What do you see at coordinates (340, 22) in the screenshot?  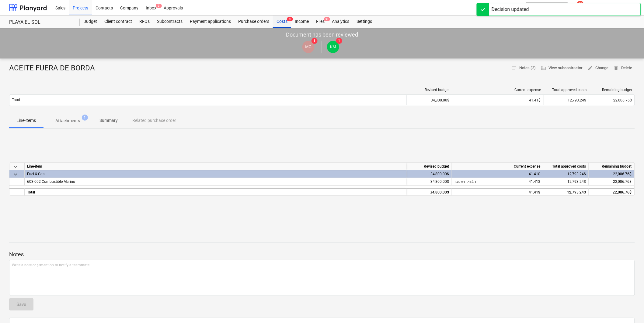 I see `a: Analytics` at bounding box center [340, 22].